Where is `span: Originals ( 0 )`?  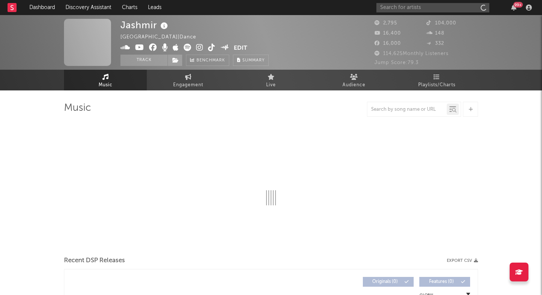 span: Originals ( 0 ) is located at coordinates (385, 281).